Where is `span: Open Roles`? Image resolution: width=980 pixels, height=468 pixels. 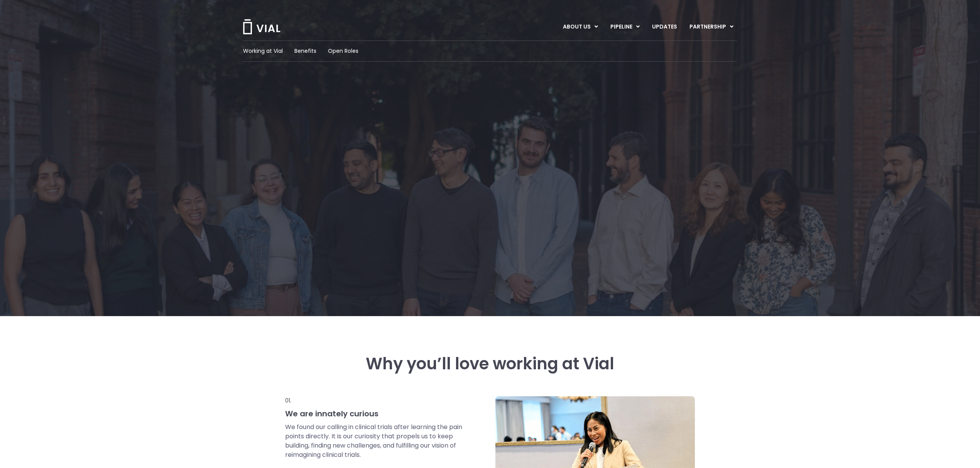 span: Open Roles is located at coordinates (343, 51).